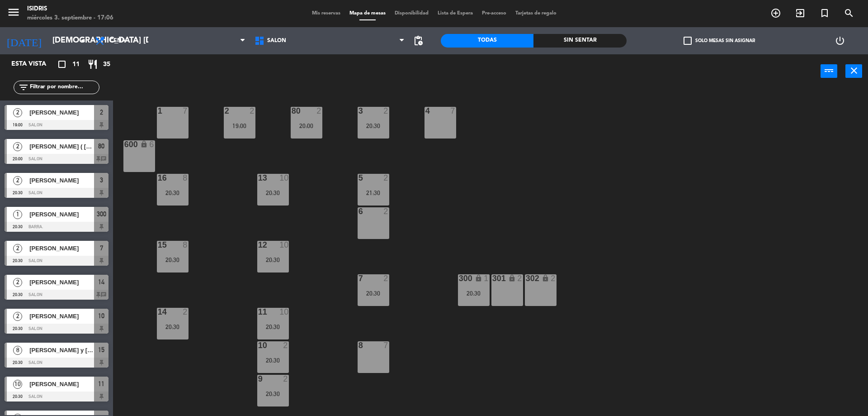 The width and height of the screenshot is (868, 416). Describe the element at coordinates (368, 13) in the screenshot. I see `span: Mapa de mesas` at that location.